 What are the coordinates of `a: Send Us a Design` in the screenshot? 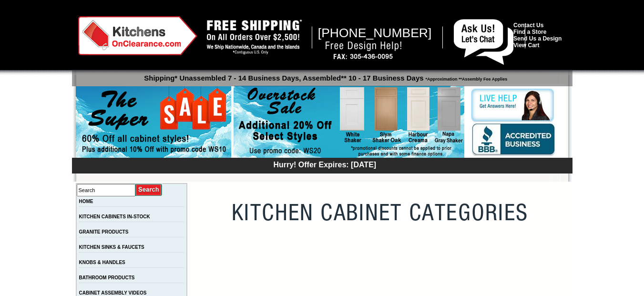 It's located at (537, 38).